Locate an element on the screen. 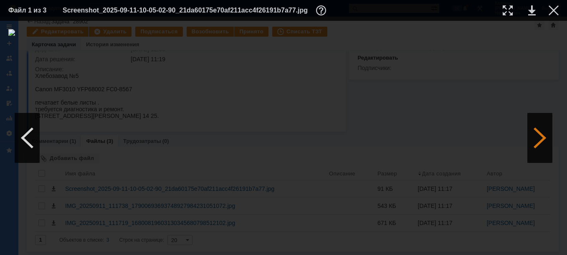 This screenshot has height=255, width=567. div: Предыдущий файл is located at coordinates (27, 138).